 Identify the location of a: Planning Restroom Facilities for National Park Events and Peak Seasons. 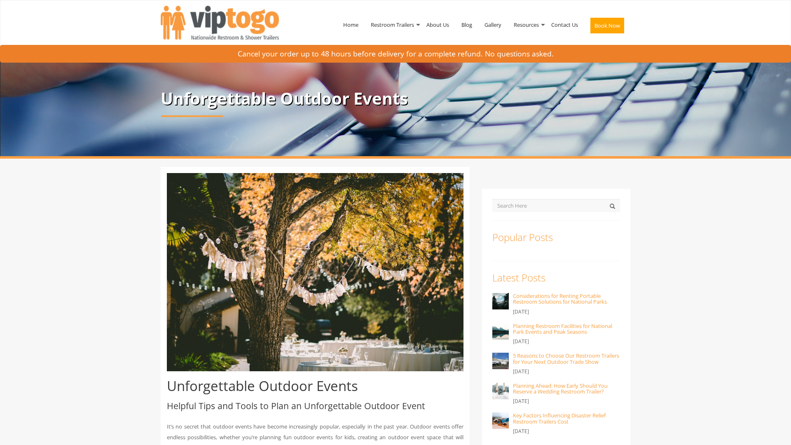
(563, 329).